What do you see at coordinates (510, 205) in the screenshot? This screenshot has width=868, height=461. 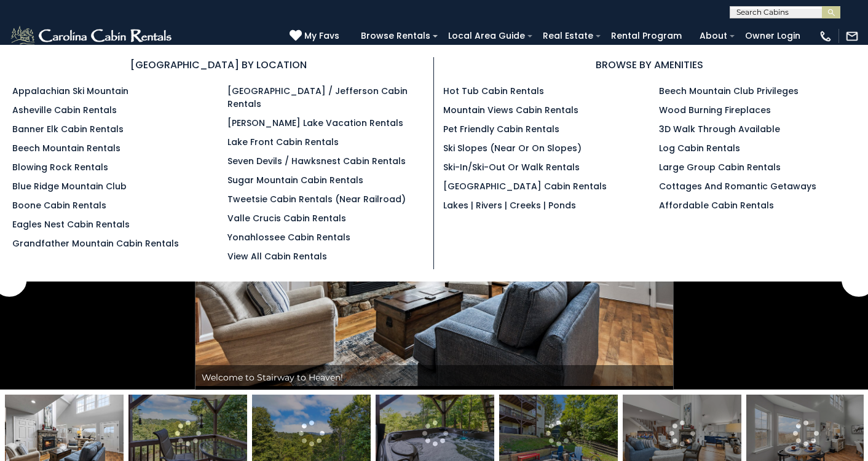 I see `a: Lakes | Rivers | Creeks | Ponds` at bounding box center [510, 205].